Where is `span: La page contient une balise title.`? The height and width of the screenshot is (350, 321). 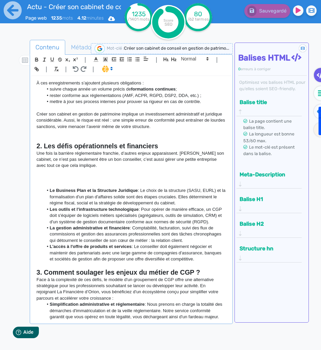
span: La page contient une balise title. is located at coordinates (267, 124).